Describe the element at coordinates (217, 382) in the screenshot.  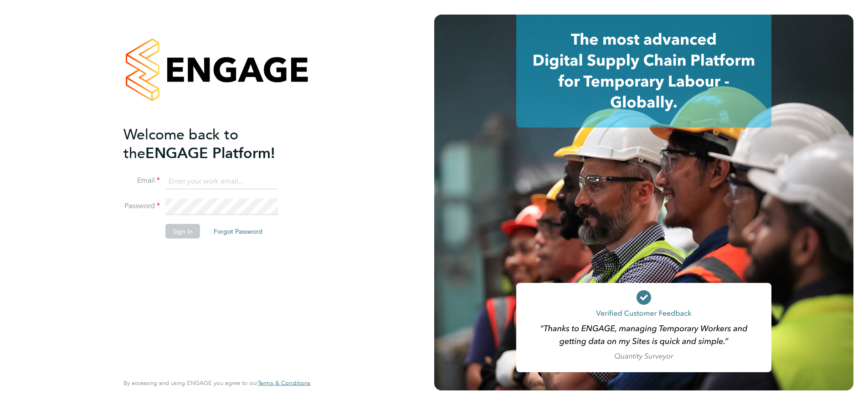
I see `span: By accessing and using ENGAGE you agree to our` at that location.